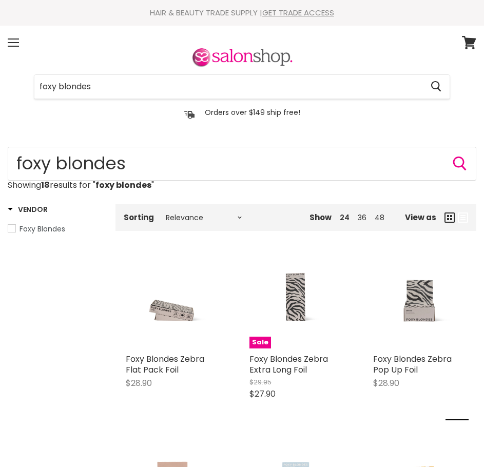 The image size is (484, 467). I want to click on span: Sale, so click(260, 342).